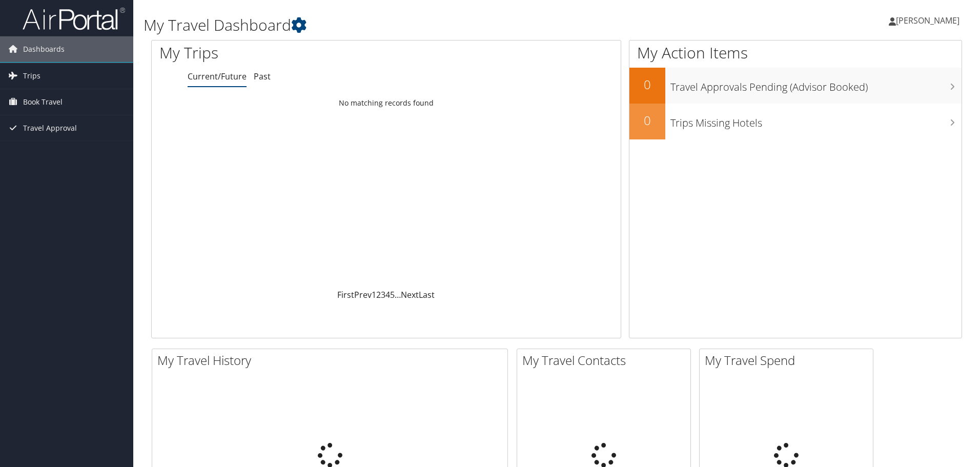  What do you see at coordinates (42, 102) in the screenshot?
I see `span: Book Travel` at bounding box center [42, 102].